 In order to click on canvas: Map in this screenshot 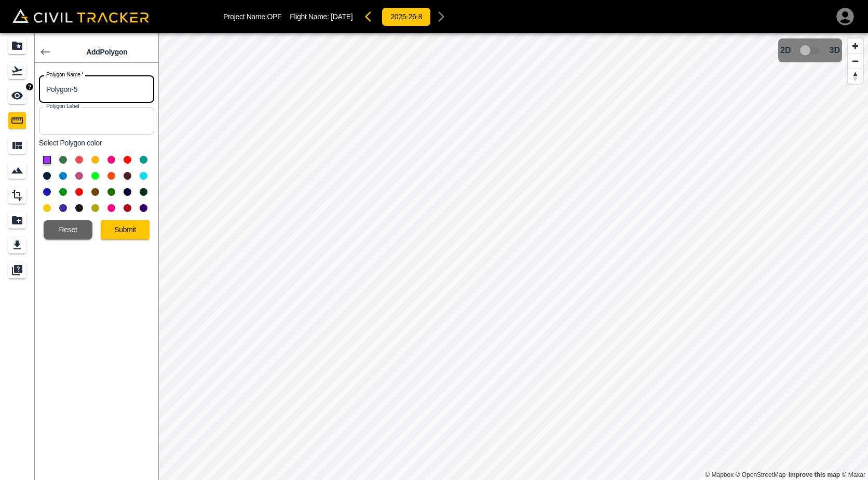, I will do `click(513, 257)`.